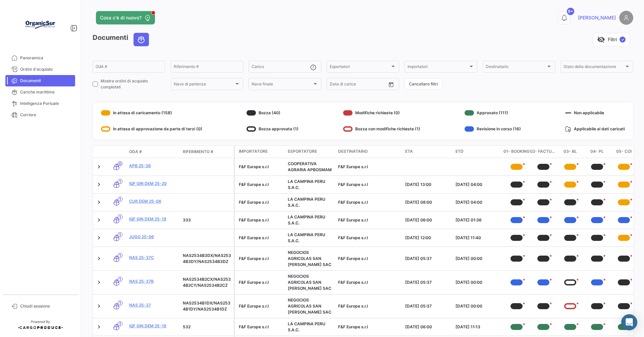 This screenshot has width=644, height=337. I want to click on datatable-header-cell: Destinatario, so click(369, 152).